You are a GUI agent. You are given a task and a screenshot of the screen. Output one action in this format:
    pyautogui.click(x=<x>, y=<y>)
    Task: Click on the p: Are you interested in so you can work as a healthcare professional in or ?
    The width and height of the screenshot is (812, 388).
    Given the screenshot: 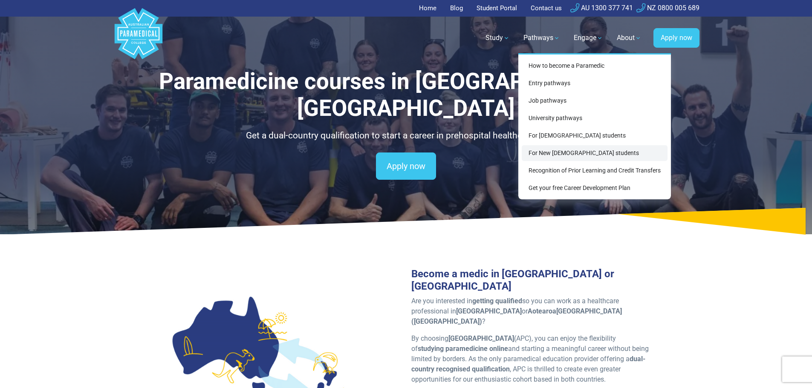 What is the action you would take?
    pyautogui.click(x=533, y=312)
    